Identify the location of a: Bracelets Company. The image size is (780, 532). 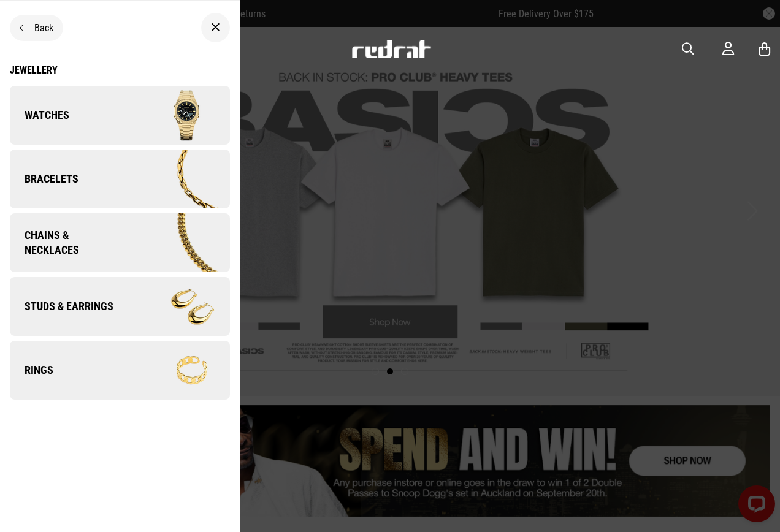
(120, 179).